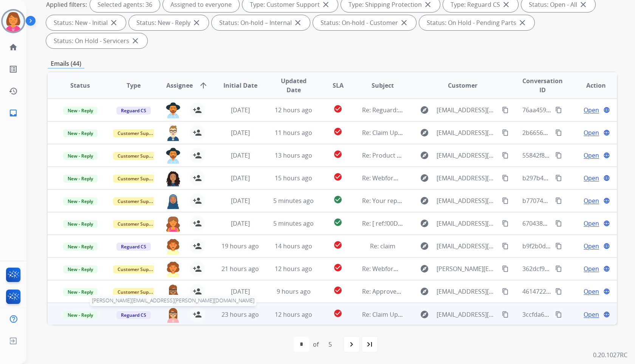 This screenshot has height=364, width=635. Describe the element at coordinates (293, 155) in the screenshot. I see `span: 13 hours ago` at that location.